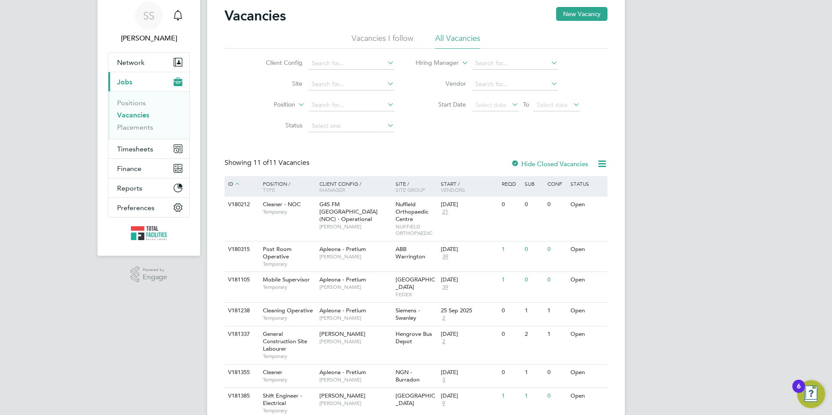 Image resolution: width=832 pixels, height=415 pixels. Describe the element at coordinates (287, 187) in the screenshot. I see `div: Position /` at that location.